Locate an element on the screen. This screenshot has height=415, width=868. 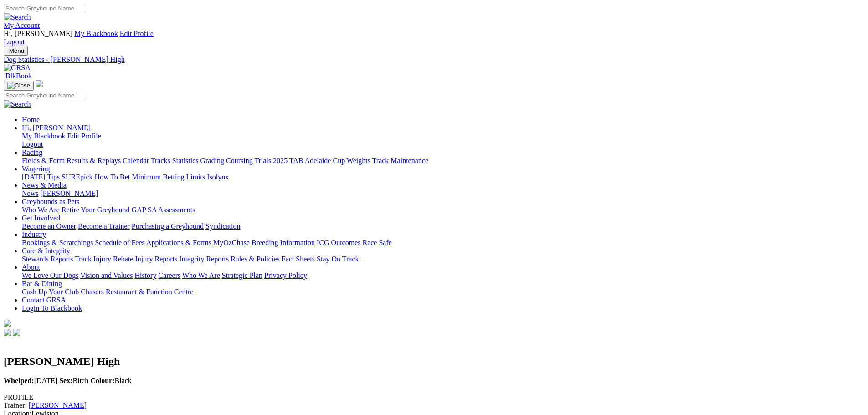
a: BlkBook is located at coordinates (18, 76).